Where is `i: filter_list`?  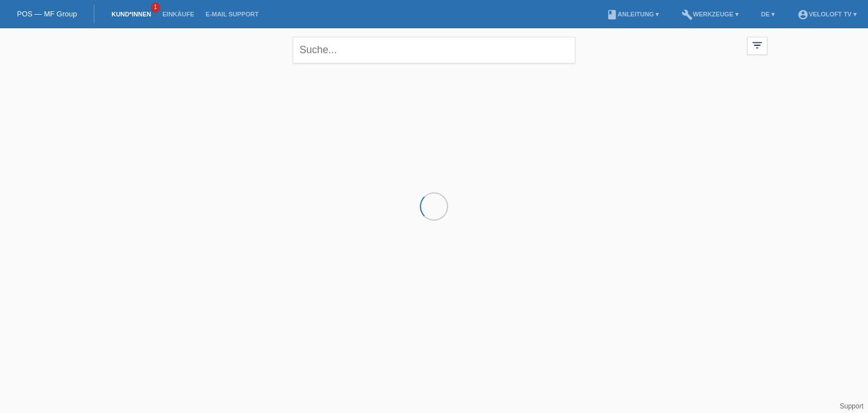 i: filter_list is located at coordinates (758, 45).